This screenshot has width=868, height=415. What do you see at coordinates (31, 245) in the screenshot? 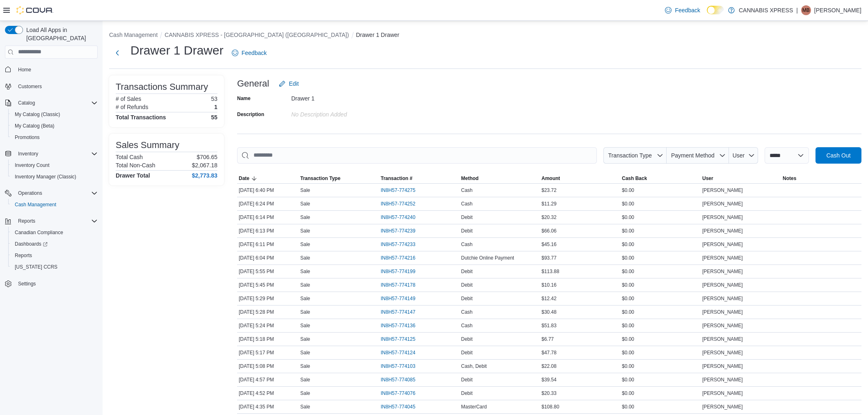
I see `span: Dashboards` at bounding box center [31, 245].